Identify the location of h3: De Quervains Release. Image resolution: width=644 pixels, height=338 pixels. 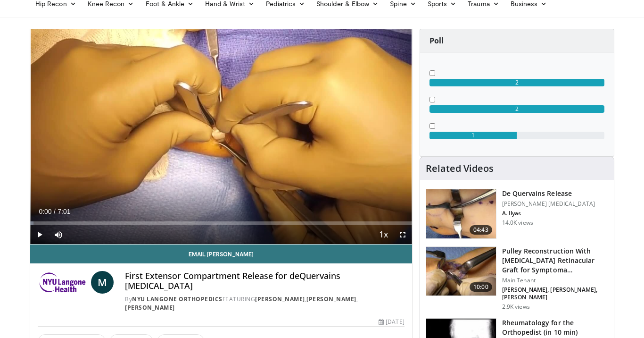
(549, 194).